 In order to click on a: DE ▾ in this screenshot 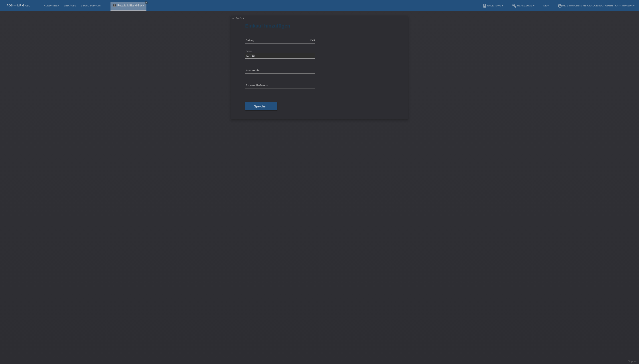, I will do `click(546, 5)`.